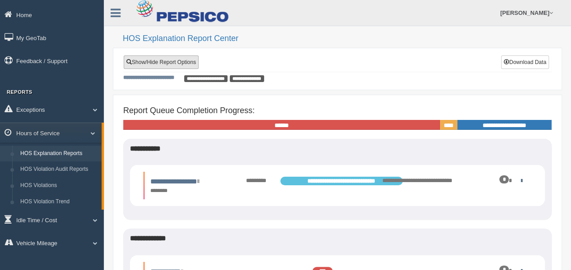  I want to click on a: HOS Violation Trend, so click(59, 202).